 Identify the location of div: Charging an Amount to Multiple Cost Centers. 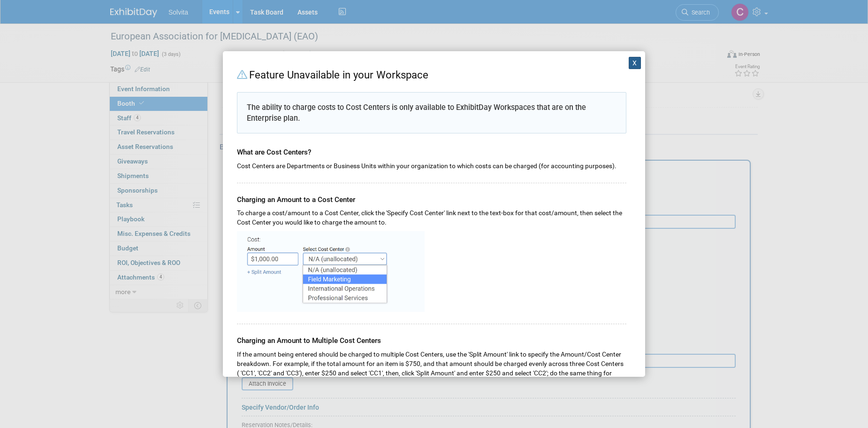
(431, 335).